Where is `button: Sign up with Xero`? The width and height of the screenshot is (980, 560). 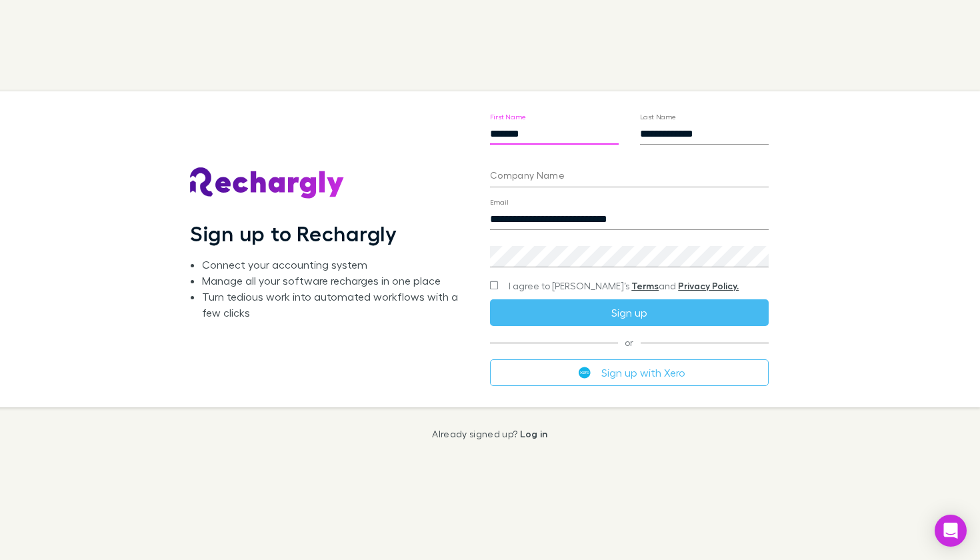 button: Sign up with Xero is located at coordinates (630, 373).